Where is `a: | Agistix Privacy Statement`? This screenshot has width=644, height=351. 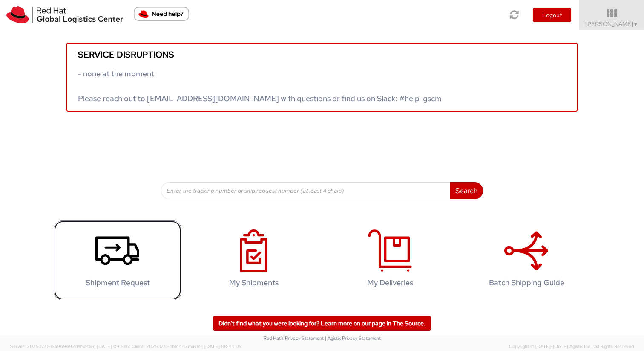
a: | Agistix Privacy Statement is located at coordinates (352, 338).